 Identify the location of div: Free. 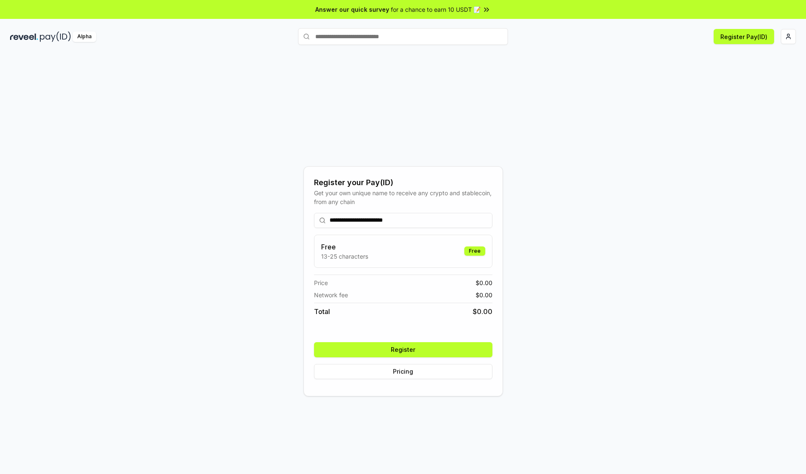
(475, 251).